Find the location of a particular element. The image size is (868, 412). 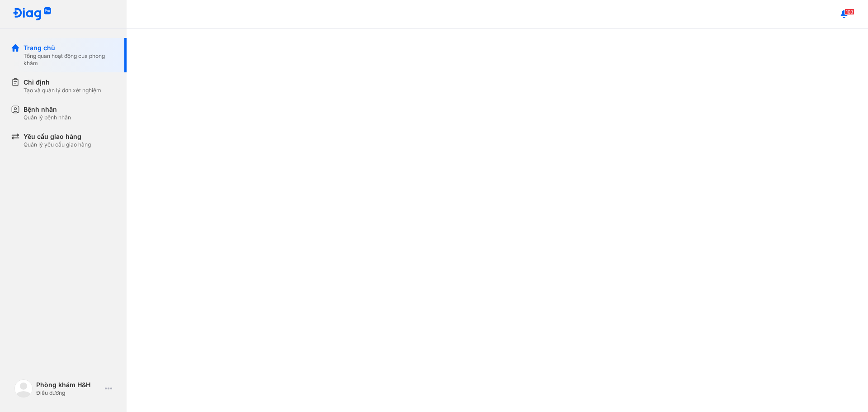

div: Bệnh nhân is located at coordinates (47, 110).